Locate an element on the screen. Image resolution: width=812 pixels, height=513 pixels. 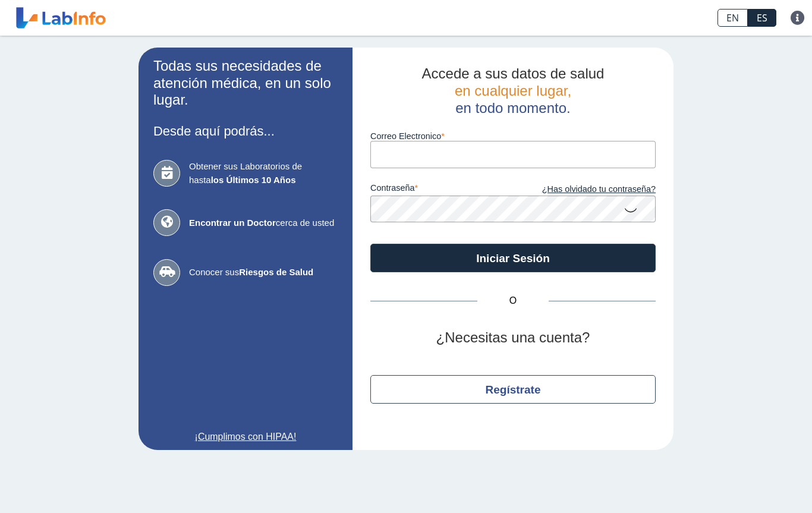
a: ES is located at coordinates (762, 18).